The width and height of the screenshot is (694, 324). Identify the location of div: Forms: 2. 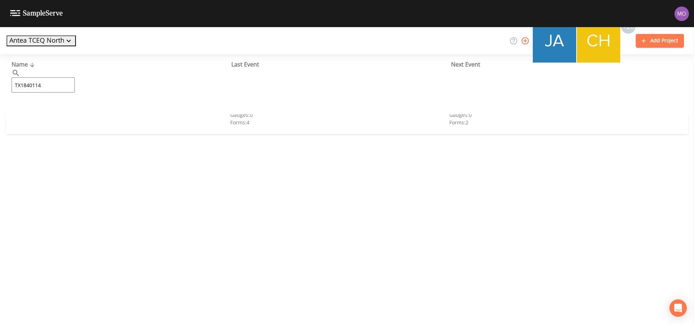
(558, 122).